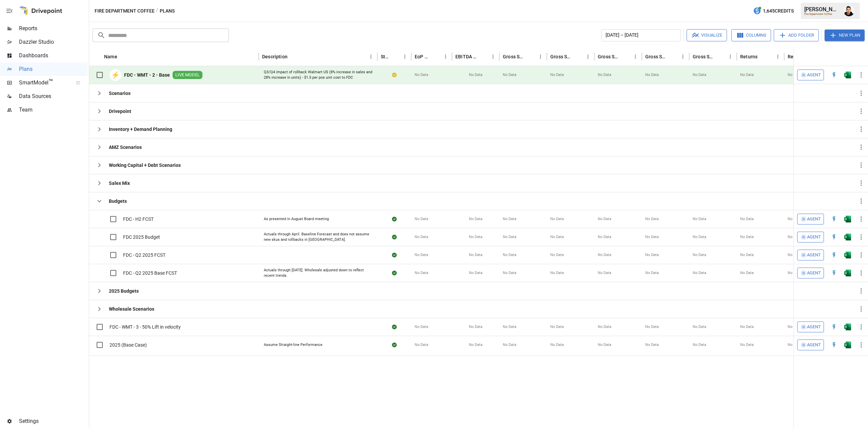 This screenshot has height=428, width=868. Describe the element at coordinates (119, 183) in the screenshot. I see `b: Salex Mix` at that location.